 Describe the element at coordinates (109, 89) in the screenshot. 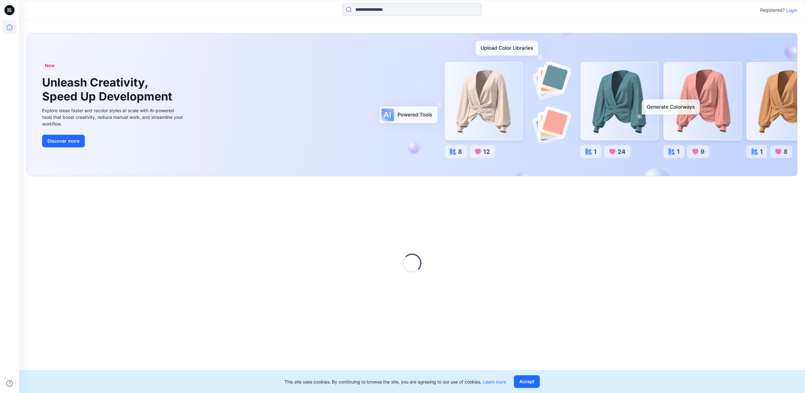

I see `h1: Unleash Creativity, Speed Up Development` at that location.